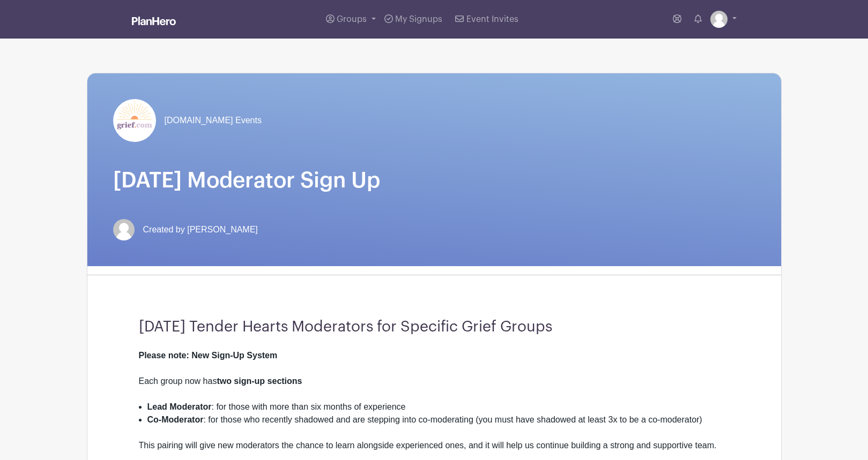 This screenshot has height=460, width=868. Describe the element at coordinates (259, 381) in the screenshot. I see `strong: two sign-up sections` at that location.